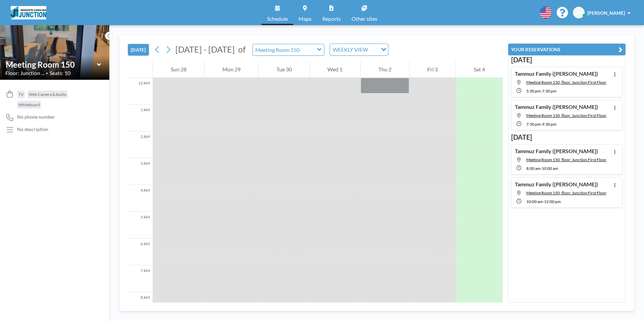 This screenshot has width=644, height=321. What do you see at coordinates (28, 13) in the screenshot?
I see `img: organization-logo` at bounding box center [28, 13].